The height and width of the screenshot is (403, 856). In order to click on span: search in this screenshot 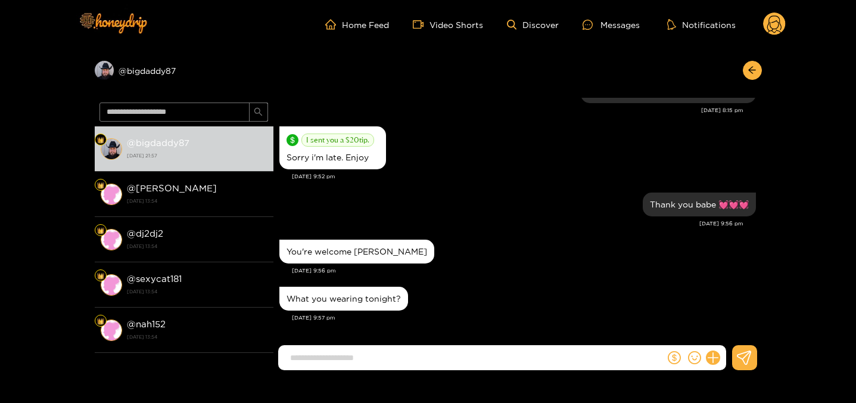, I will do `click(258, 112)`.